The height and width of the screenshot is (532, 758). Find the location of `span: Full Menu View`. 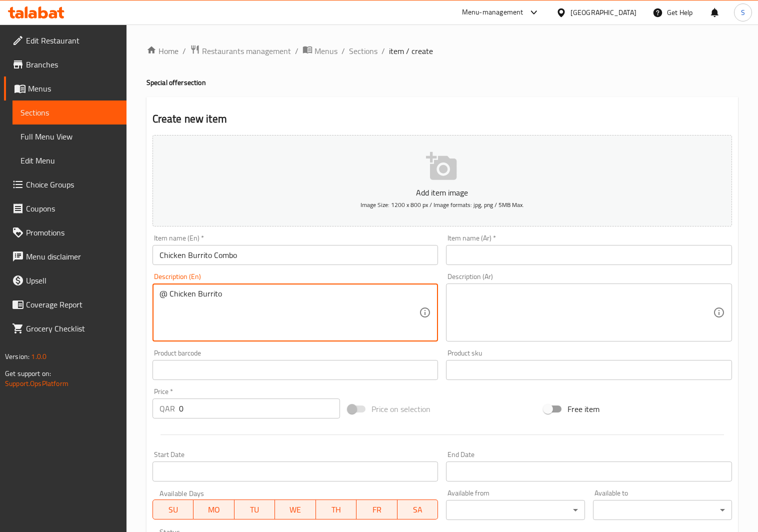

span: Full Menu View is located at coordinates (69, 136).